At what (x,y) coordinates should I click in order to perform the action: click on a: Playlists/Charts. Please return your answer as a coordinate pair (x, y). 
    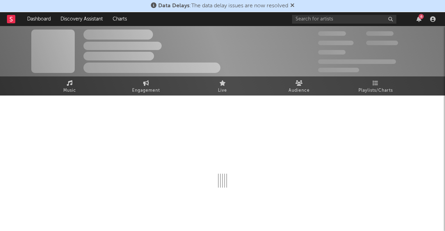
    Looking at the image, I should click on (376, 86).